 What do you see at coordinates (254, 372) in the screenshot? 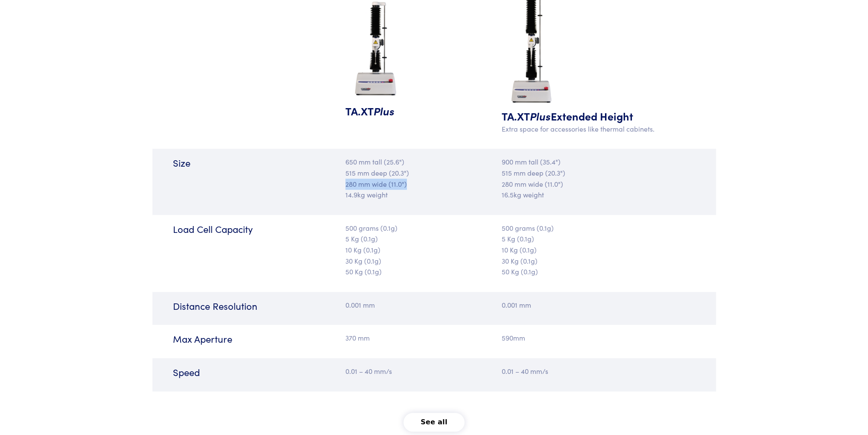
I see `h6: Speed` at bounding box center [254, 372].